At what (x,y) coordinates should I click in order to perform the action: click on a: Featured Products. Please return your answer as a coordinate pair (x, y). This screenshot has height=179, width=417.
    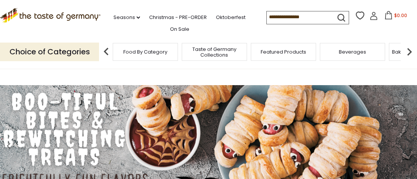
    Looking at the image, I should click on (283, 52).